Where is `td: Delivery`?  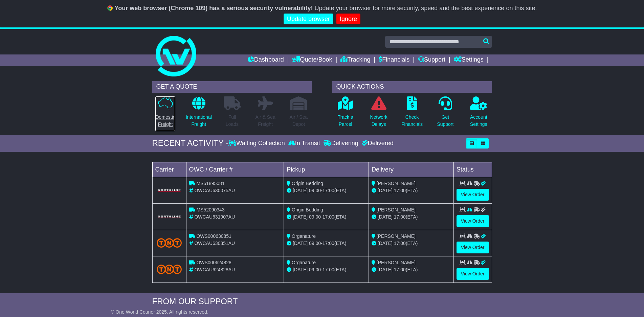 td: Delivery is located at coordinates (411, 170).